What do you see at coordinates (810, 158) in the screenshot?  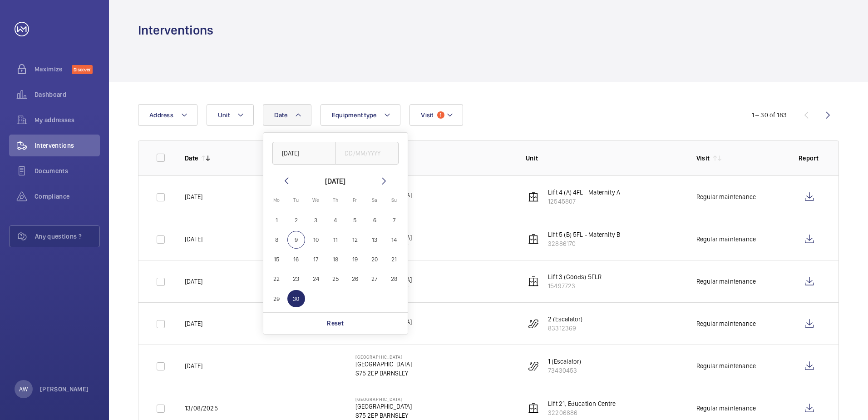 I see `p: Report` at bounding box center [810, 158].